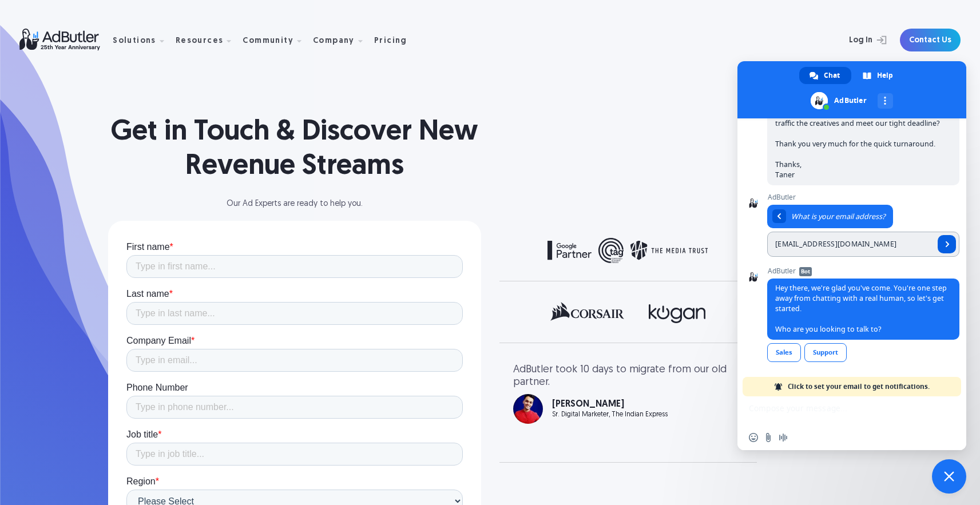 This screenshot has width=980, height=505. What do you see at coordinates (861, 309) in the screenshot?
I see `span: Hey there, we're glad you've come. You're one step away from chatting with a real human, so let's...` at bounding box center [861, 309].